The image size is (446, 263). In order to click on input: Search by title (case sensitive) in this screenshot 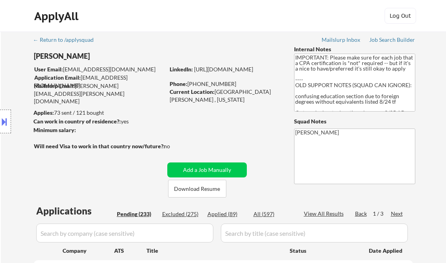, I will do `click(314, 233)`.